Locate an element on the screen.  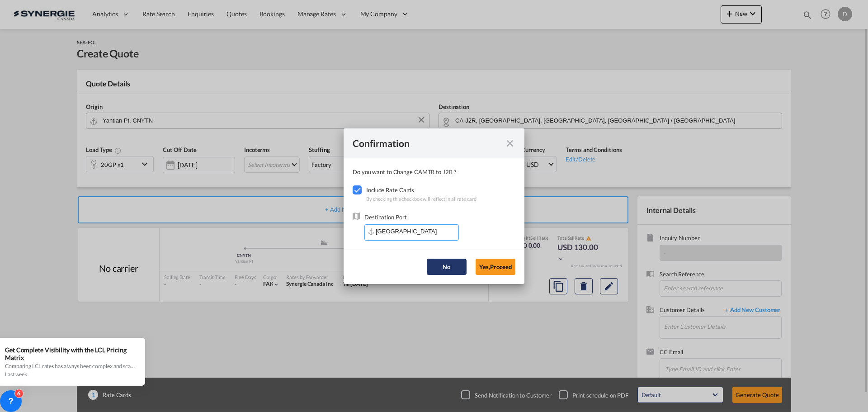
button: No is located at coordinates (446, 267).